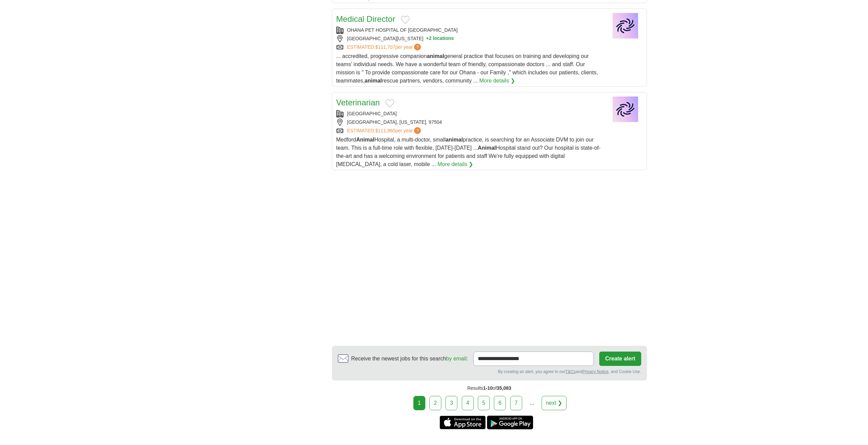 Image resolution: width=868 pixels, height=445 pixels. I want to click on a: 4, so click(468, 403).